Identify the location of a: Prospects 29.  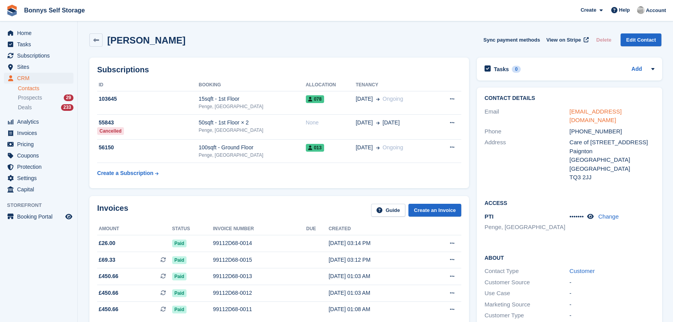
(45, 98).